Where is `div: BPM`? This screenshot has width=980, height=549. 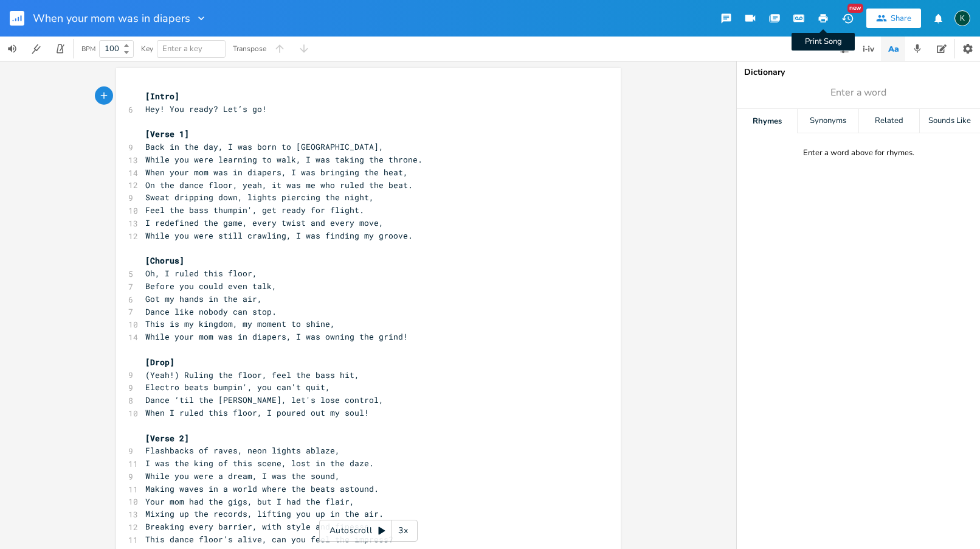
div: BPM is located at coordinates (88, 49).